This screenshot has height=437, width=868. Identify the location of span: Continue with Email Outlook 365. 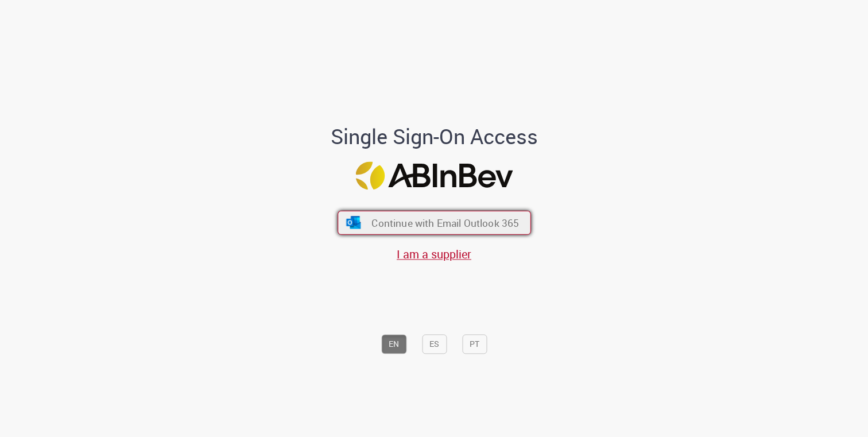
(445, 222).